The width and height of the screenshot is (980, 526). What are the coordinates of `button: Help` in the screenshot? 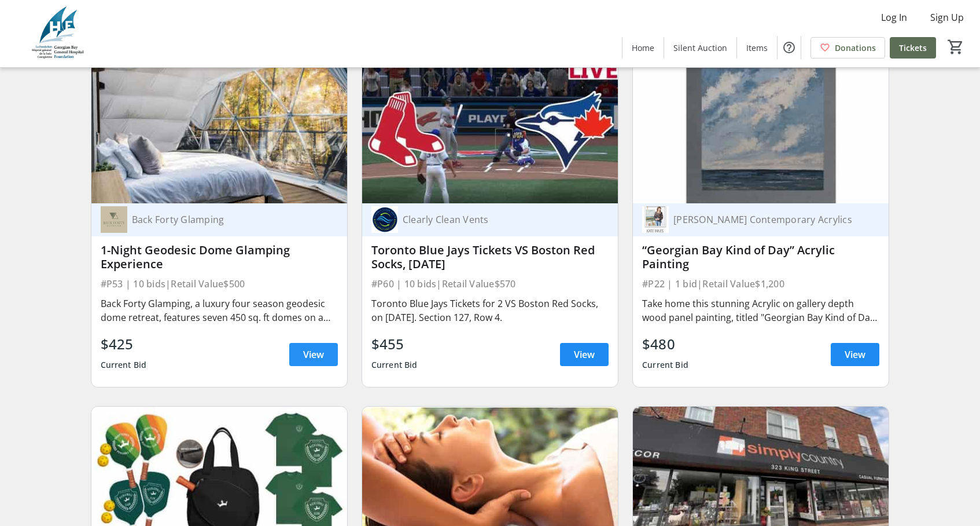 It's located at (790, 48).